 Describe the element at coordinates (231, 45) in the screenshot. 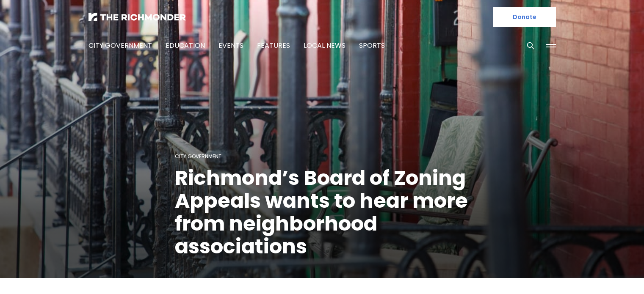

I see `a: Events` at that location.